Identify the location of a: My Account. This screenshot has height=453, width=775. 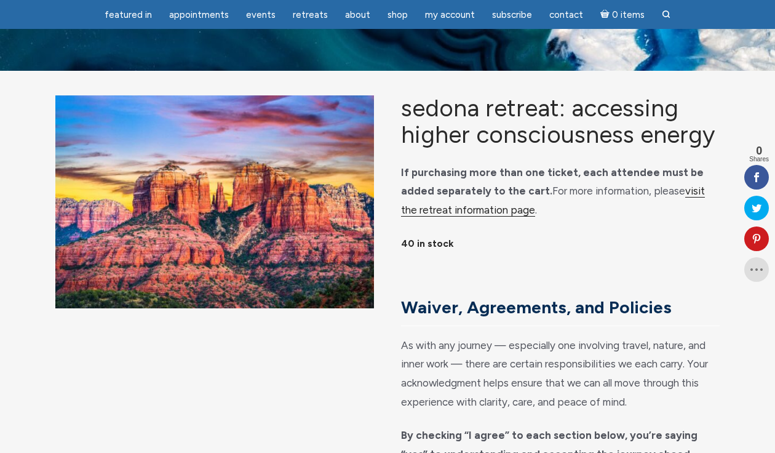
(450, 15).